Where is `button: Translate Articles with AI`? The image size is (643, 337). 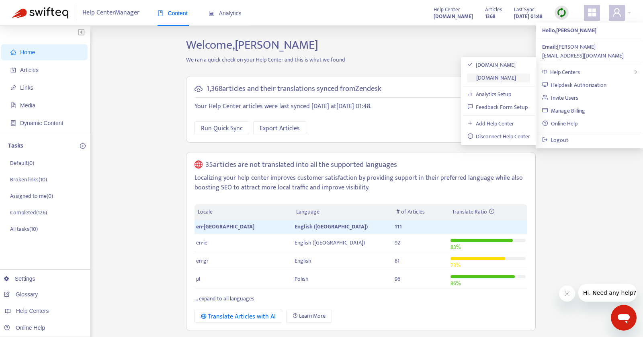
button: Translate Articles with AI is located at coordinates (238, 316).